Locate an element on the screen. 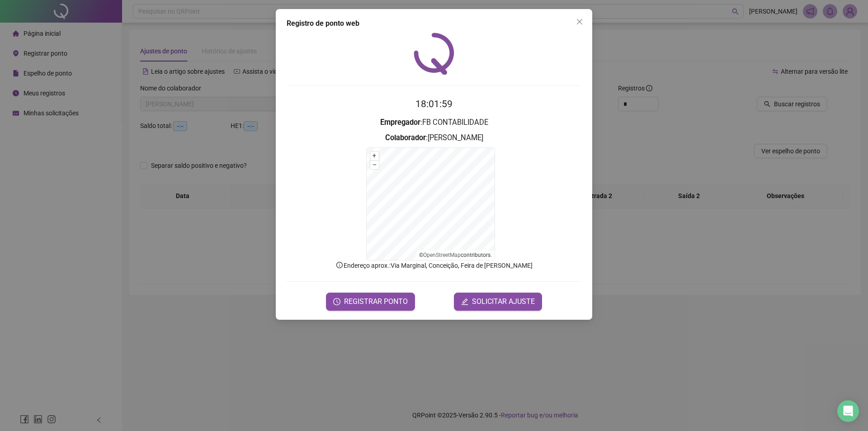  strong: Empregador is located at coordinates (400, 122).